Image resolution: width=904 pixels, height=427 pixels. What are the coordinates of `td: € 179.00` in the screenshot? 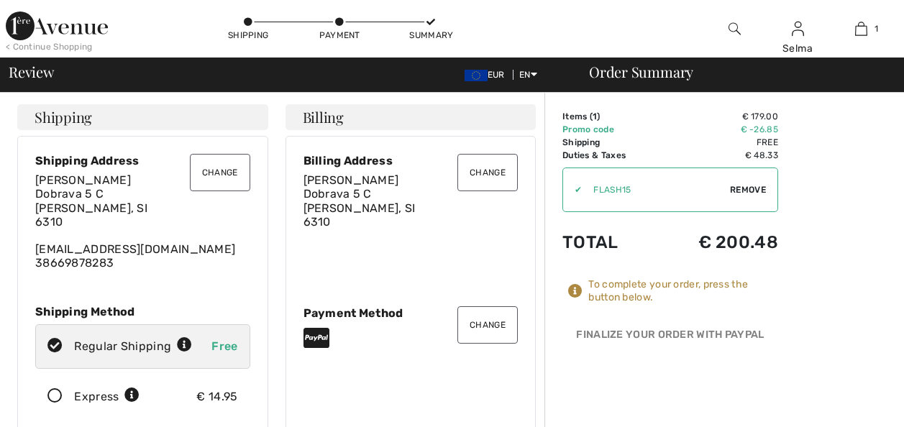 It's located at (718, 117).